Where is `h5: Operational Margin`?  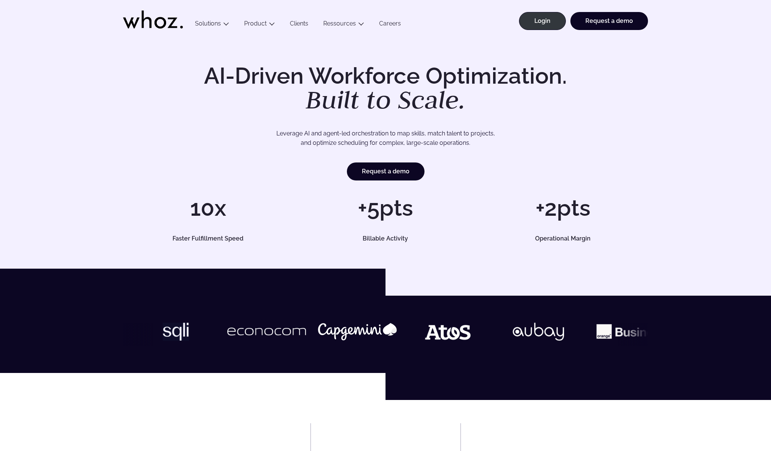
h5: Operational Margin is located at coordinates (563, 239).